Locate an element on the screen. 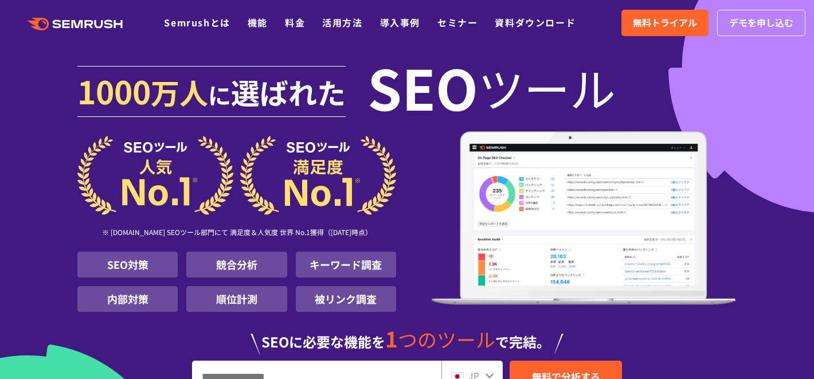  a: 機能 is located at coordinates (257, 22).